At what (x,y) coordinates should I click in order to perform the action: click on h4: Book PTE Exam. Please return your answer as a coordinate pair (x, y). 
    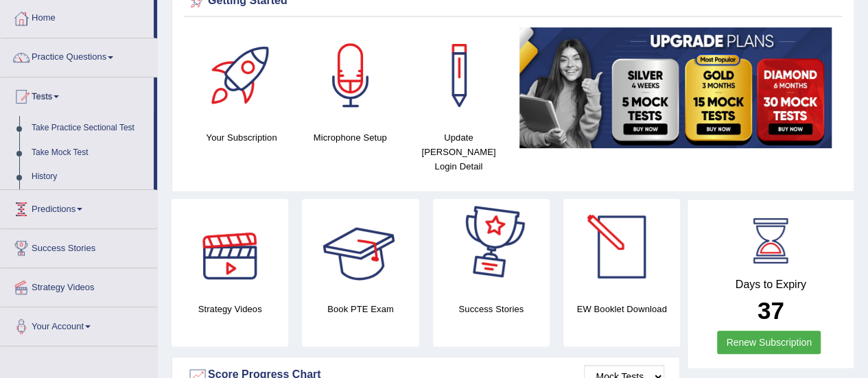
    Looking at the image, I should click on (360, 309).